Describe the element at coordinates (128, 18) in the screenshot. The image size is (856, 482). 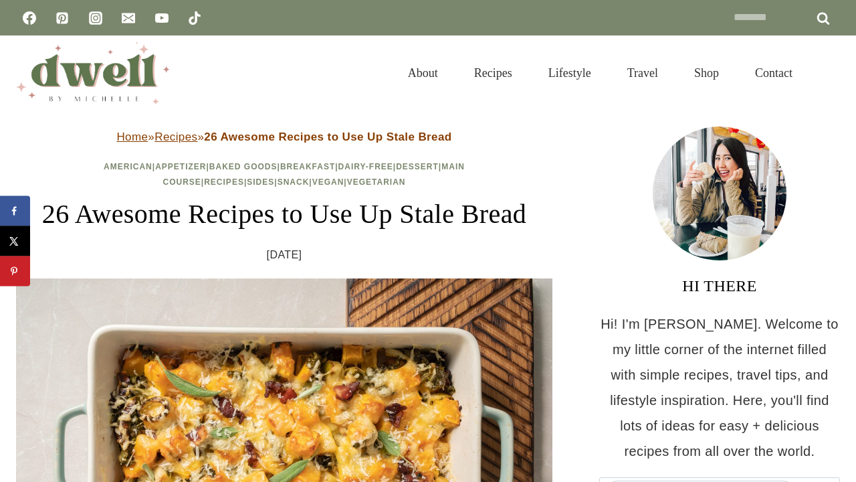
I see `a: Email` at that location.